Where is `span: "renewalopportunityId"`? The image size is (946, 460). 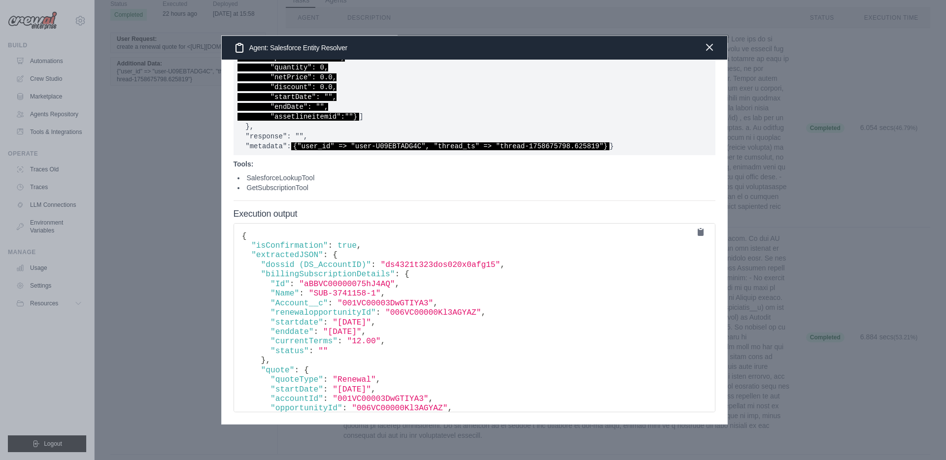 span: "renewalopportunityId" is located at coordinates (323, 313).